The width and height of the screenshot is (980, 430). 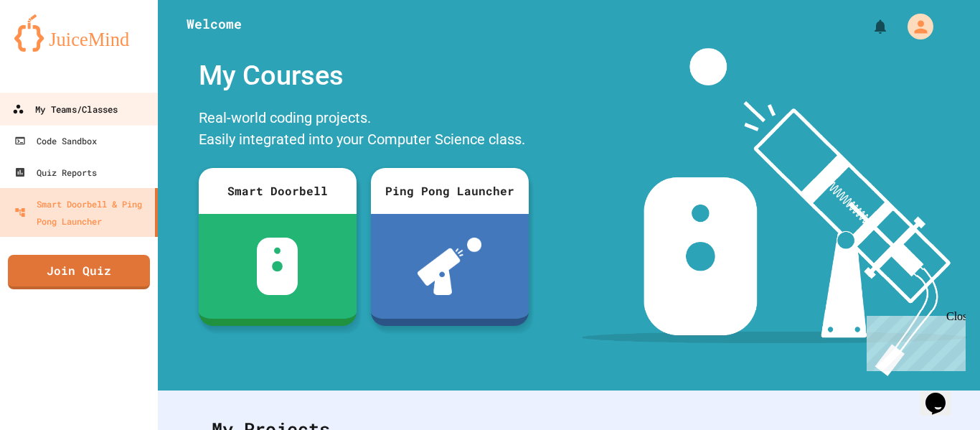 I want to click on div: Code Sandbox, so click(x=55, y=141).